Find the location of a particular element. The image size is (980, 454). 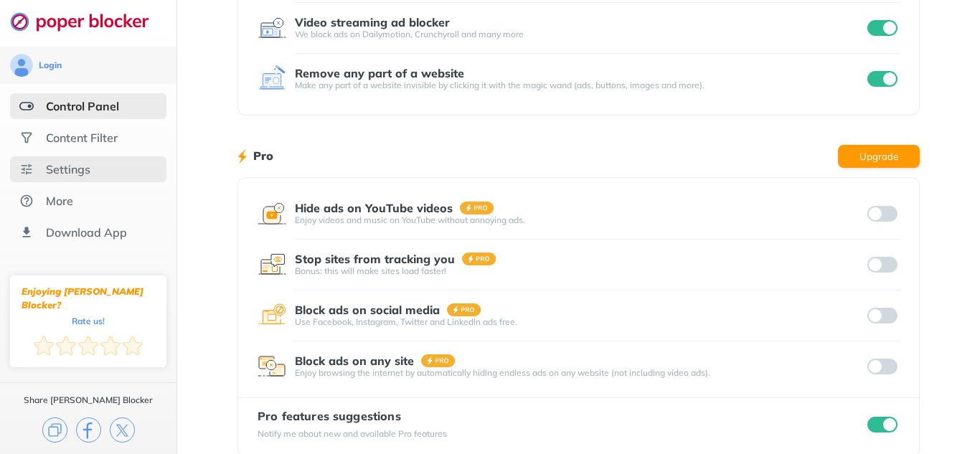

div: Enjoy videos and music on YouTube without annoying ads. is located at coordinates (580, 220).